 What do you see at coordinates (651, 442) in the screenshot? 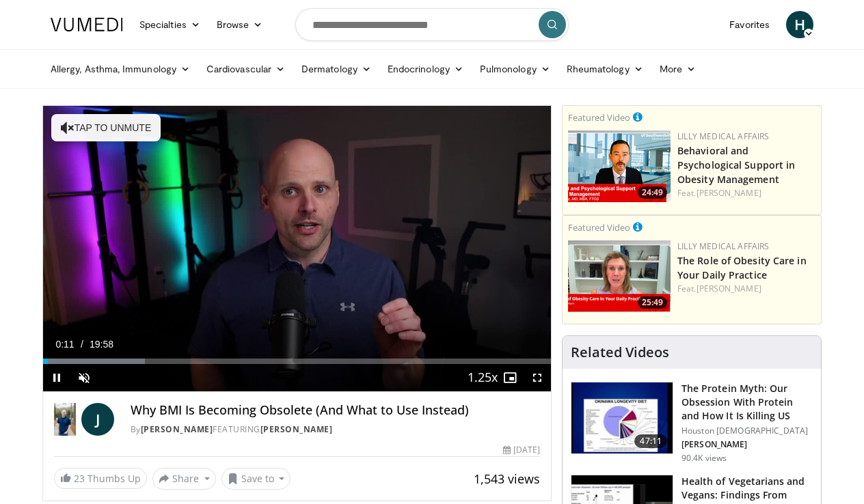
I see `span: 47:11` at bounding box center [651, 442].